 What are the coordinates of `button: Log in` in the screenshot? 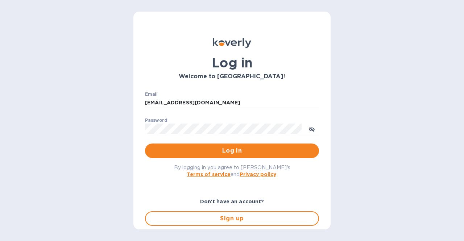 It's located at (232, 151).